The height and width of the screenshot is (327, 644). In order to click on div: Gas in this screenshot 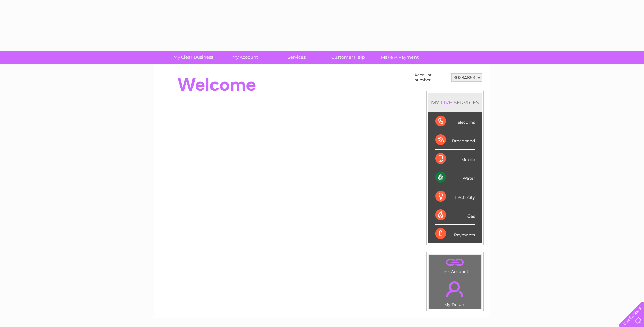, I will do `click(455, 215)`.